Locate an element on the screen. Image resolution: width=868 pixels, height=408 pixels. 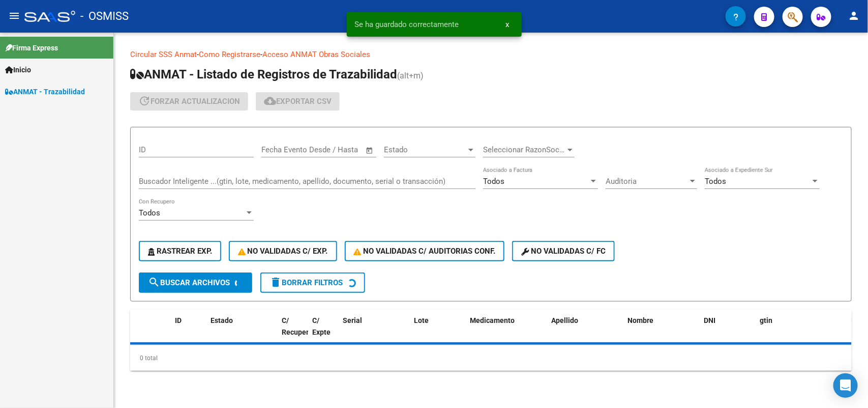
span: ANMAT - Trazabilidad is located at coordinates (45, 92).